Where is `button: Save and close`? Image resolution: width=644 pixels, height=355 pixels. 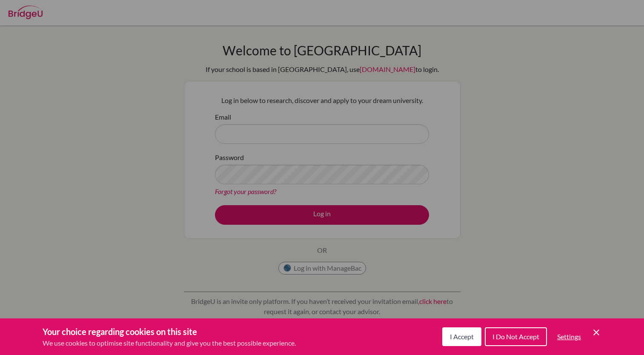
button: Save and close is located at coordinates (596, 333).